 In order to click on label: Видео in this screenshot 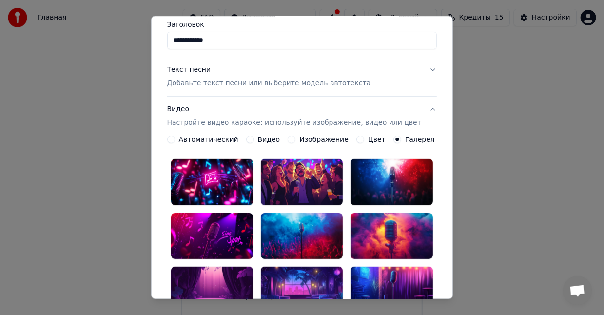, I will do `click(269, 139)`.